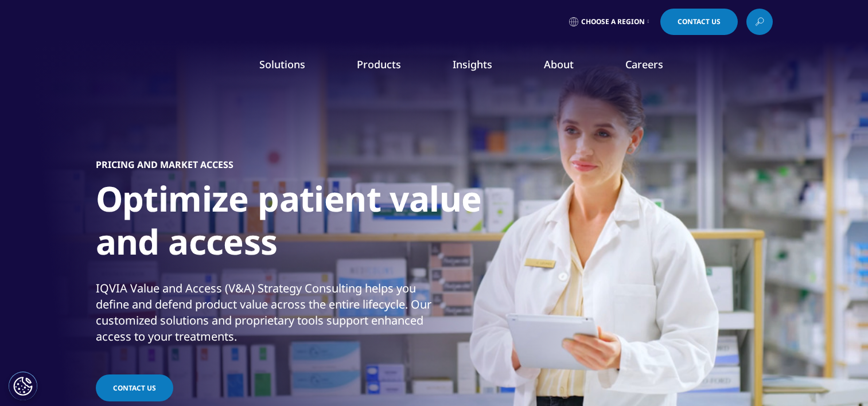 The height and width of the screenshot is (406, 868). What do you see at coordinates (699, 22) in the screenshot?
I see `span: Contact Us` at bounding box center [699, 22].